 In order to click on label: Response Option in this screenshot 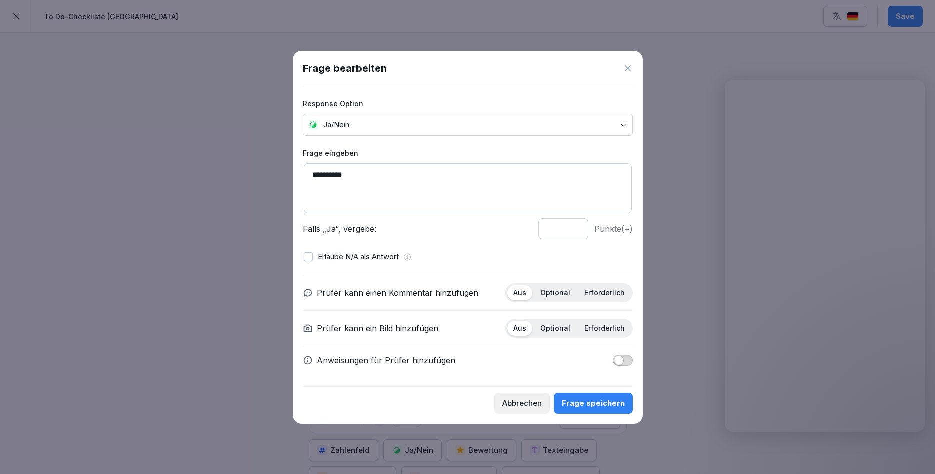, I will do `click(468, 103)`.